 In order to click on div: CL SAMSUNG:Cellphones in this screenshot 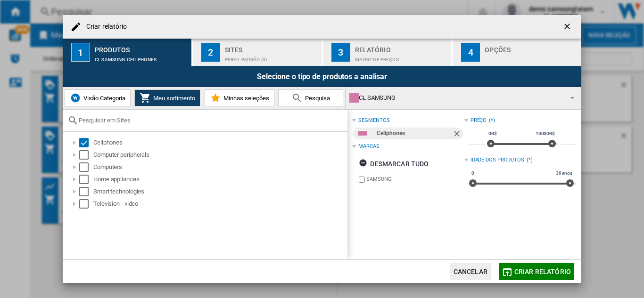, I will do `click(141, 57)`.